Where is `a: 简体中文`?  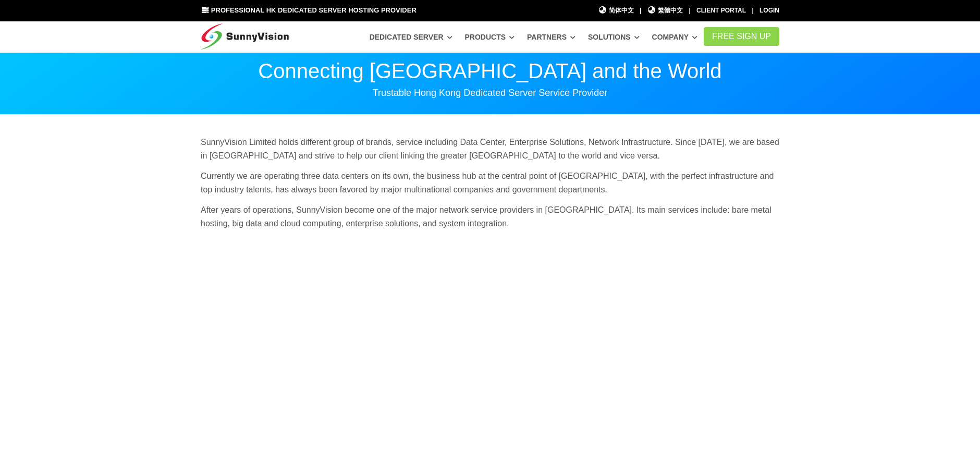
a: 简体中文 is located at coordinates (616, 10).